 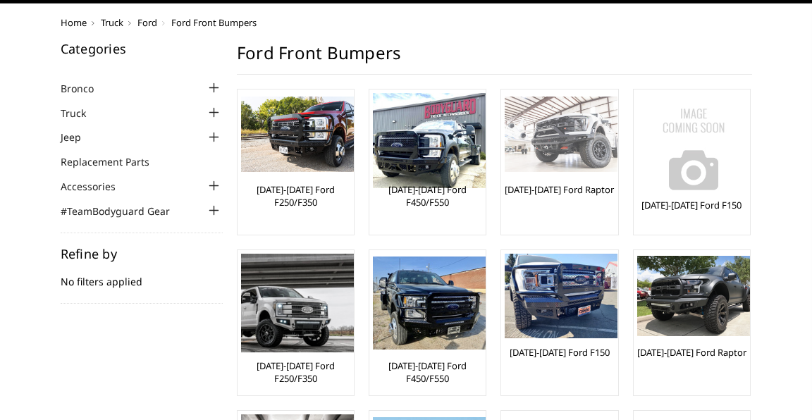 I want to click on h5: Refine by, so click(x=142, y=254).